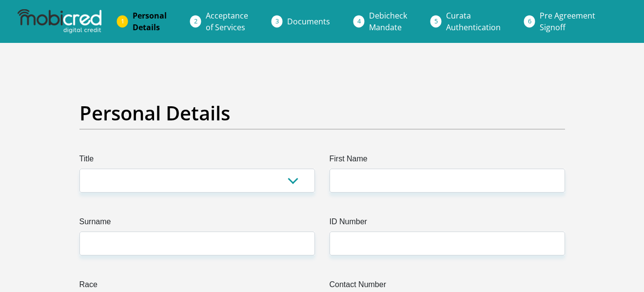 The image size is (644, 292). Describe the element at coordinates (322, 113) in the screenshot. I see `h2: Personal Details` at that location.